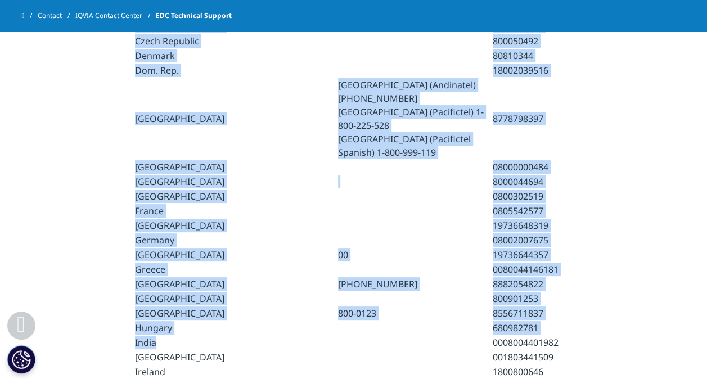 This screenshot has height=379, width=707. I want to click on td: 08000000484, so click(532, 167).